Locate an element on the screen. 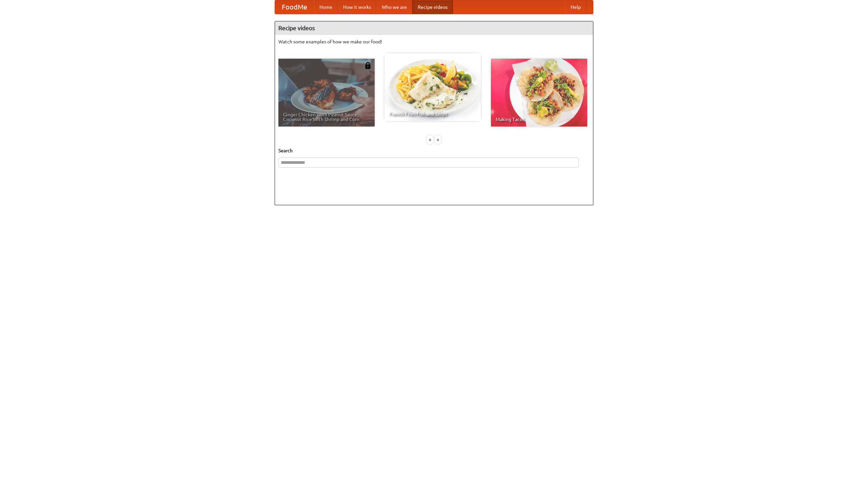 This screenshot has height=480, width=868. h5: Search is located at coordinates (434, 151).